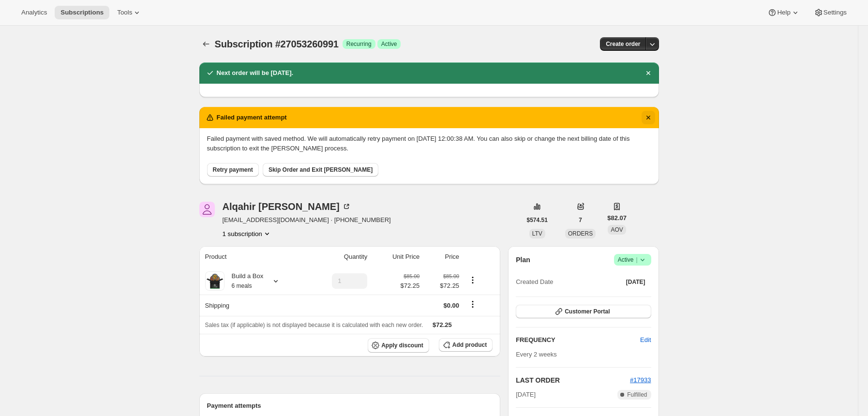 This screenshot has height=416, width=868. I want to click on span: $574.51, so click(537, 219).